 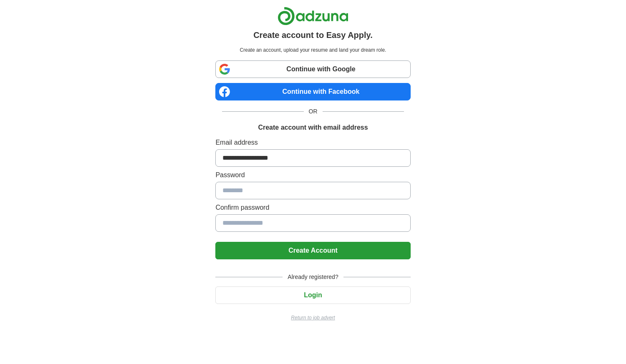 I want to click on a: Return to job advert, so click(x=313, y=318).